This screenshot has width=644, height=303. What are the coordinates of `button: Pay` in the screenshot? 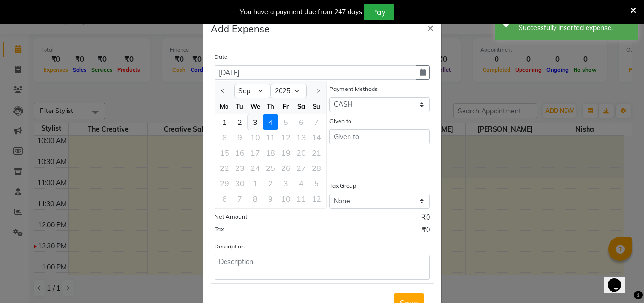 It's located at (379, 12).